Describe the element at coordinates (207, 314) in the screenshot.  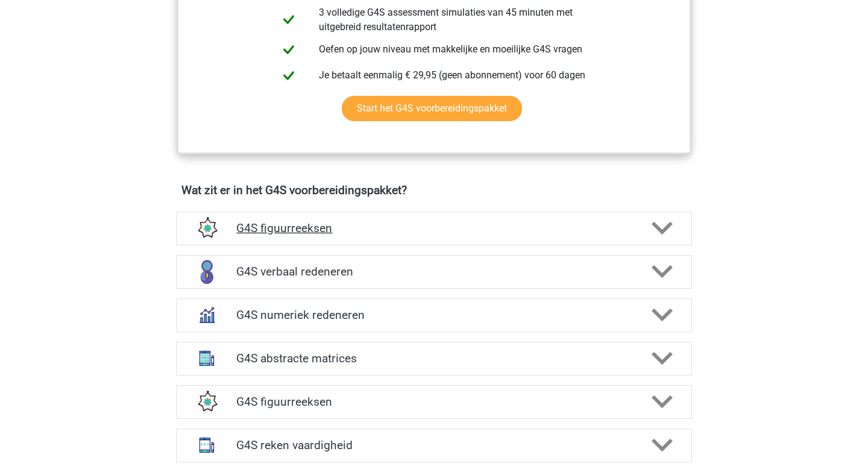
I see `img: numeriek redeneren` at that location.